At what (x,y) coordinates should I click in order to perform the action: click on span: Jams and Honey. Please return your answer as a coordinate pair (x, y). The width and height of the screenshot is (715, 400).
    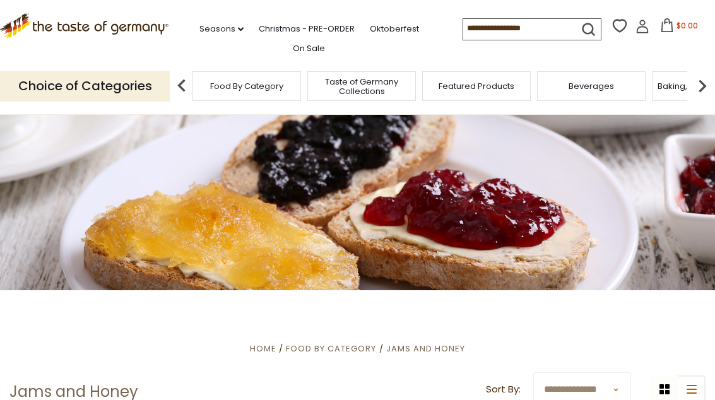
    Looking at the image, I should click on (426, 349).